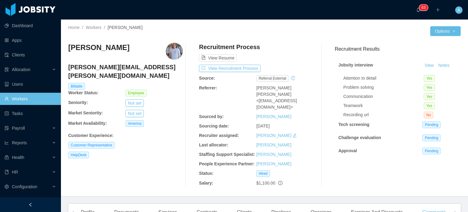 The width and height of the screenshot is (468, 212). I want to click on b: Sourcing date:, so click(214, 126).